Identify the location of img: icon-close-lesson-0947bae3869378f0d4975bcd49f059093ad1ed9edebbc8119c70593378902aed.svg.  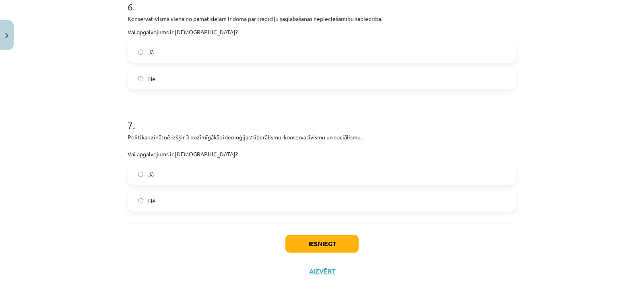
(7, 35).